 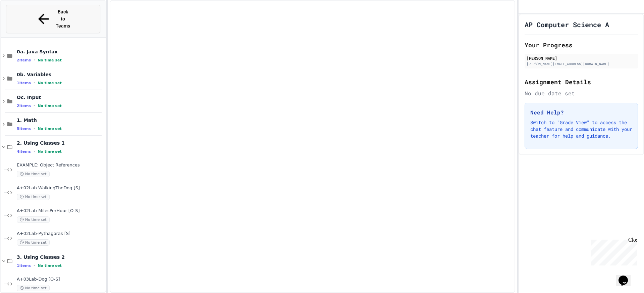 I want to click on span: 2. Using Classes 1, so click(x=60, y=143).